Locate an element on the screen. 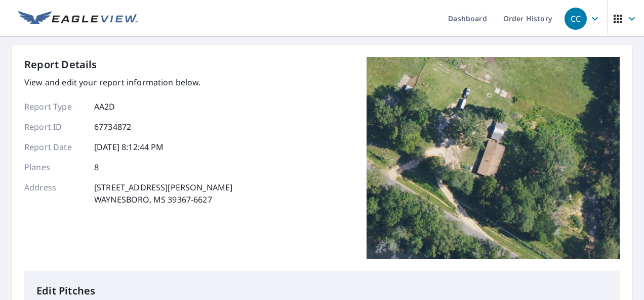 The image size is (644, 300). p: Report Date is located at coordinates (55, 148).